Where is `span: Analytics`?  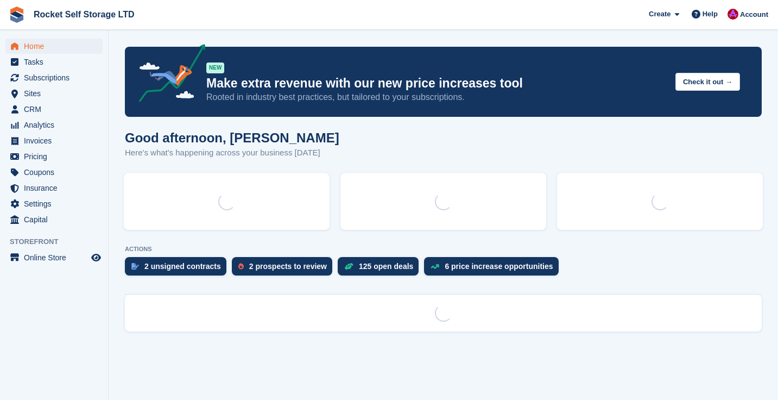 span: Analytics is located at coordinates (56, 125).